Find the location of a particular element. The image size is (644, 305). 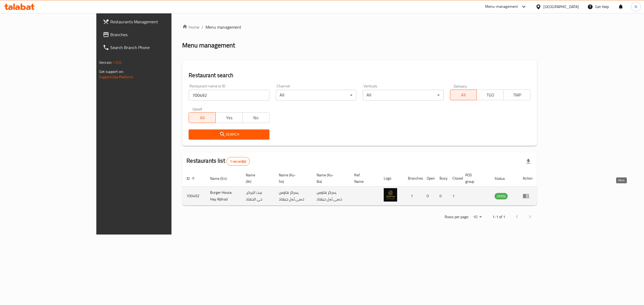

span: Name (En) is located at coordinates (222, 178).